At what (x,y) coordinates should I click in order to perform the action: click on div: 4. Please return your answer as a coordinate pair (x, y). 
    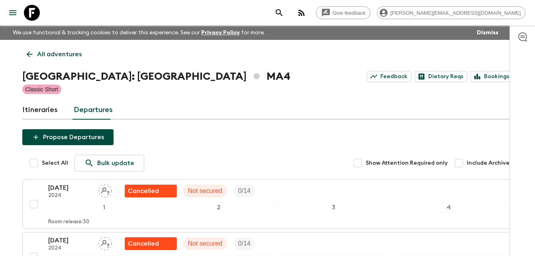
    Looking at the image, I should click on (448, 207).